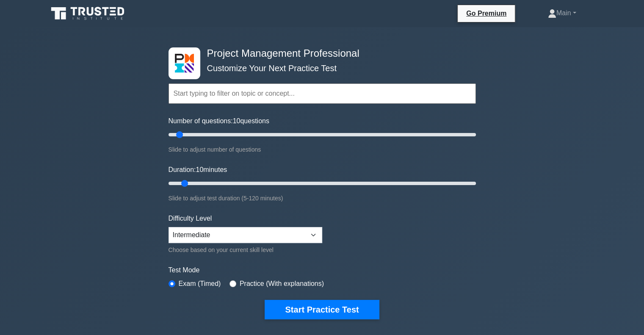 The image size is (644, 335). Describe the element at coordinates (322, 93) in the screenshot. I see `input: Start typing to filter on topic or concept...` at that location.